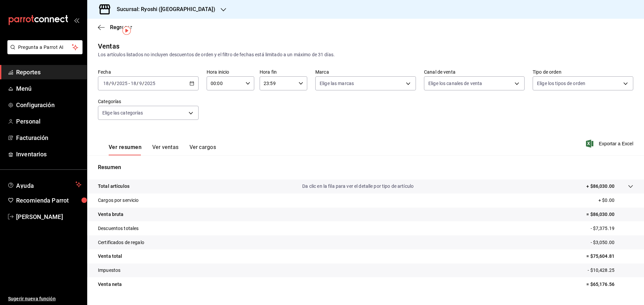 This screenshot has width=644, height=305. Describe the element at coordinates (49, 200) in the screenshot. I see `span: Recomienda Parrot` at that location.